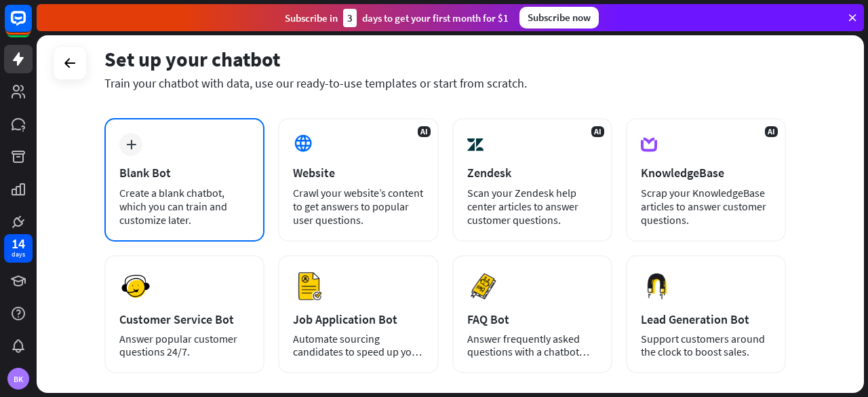  Describe the element at coordinates (706, 319) in the screenshot. I see `div: Lead Generation Bot` at that location.